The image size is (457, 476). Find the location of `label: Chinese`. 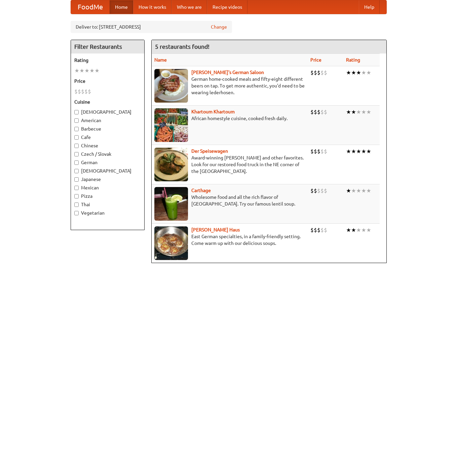

label: Chinese is located at coordinates (108, 146).